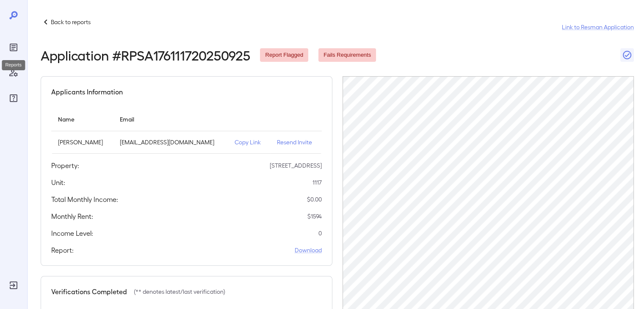  Describe the element at coordinates (145, 55) in the screenshot. I see `h2: Application # RPSA176111720250925` at that location.